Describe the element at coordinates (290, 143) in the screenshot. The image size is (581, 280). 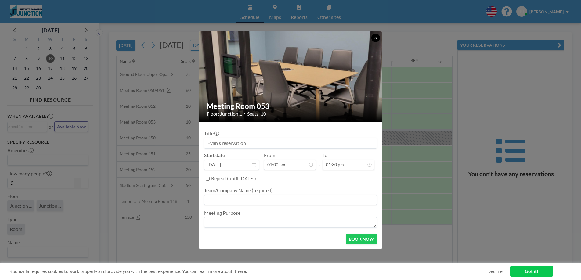
I see `input: Evan's reservation` at that location.